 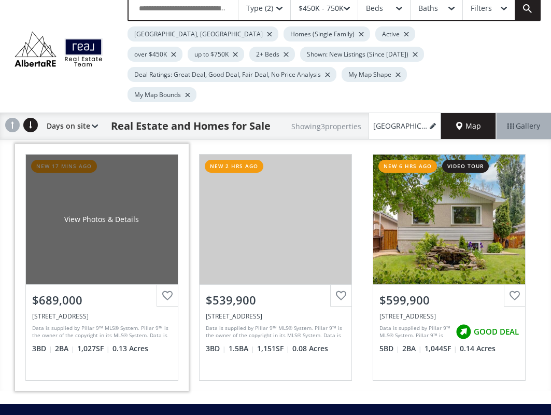 I want to click on div: Active, so click(x=395, y=34).